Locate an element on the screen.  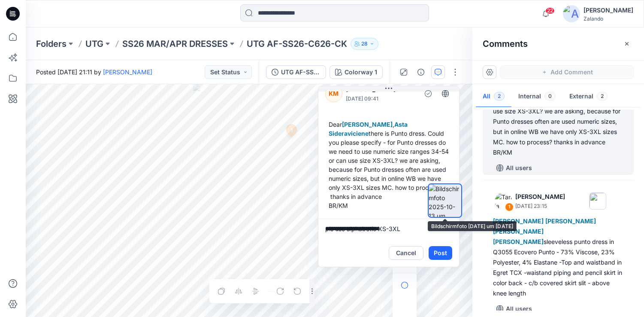
a: Folders is located at coordinates (51, 44).